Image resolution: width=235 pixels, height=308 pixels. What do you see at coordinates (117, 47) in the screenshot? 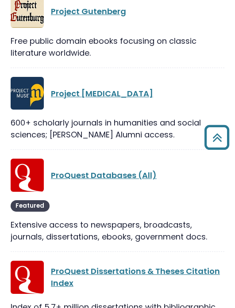
I see `div: Free public domain ebooks focusing on classic literature worldwide.` at bounding box center [117, 47].